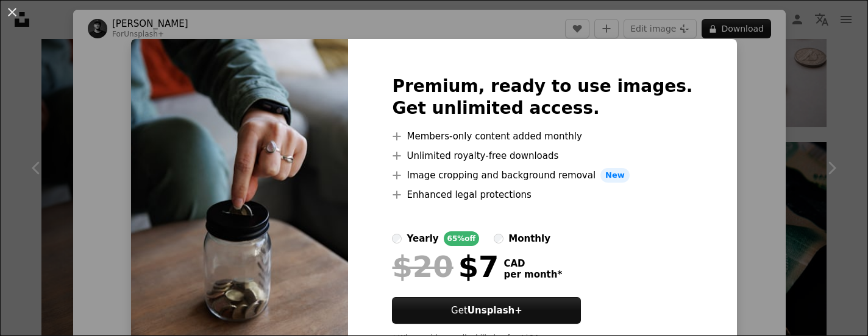 The image size is (868, 336). Describe the element at coordinates (486, 311) in the screenshot. I see `button: GetUnsplash+` at that location.